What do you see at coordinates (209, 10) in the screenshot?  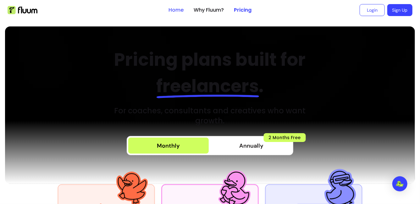 I see `a: Why Fluum?` at bounding box center [209, 10].